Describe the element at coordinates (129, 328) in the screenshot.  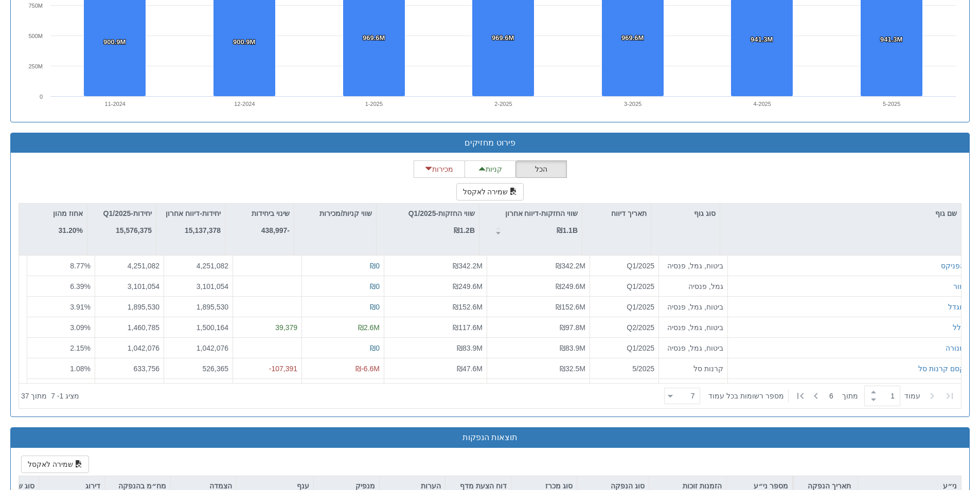
I see `div: 1,460,785` at that location.